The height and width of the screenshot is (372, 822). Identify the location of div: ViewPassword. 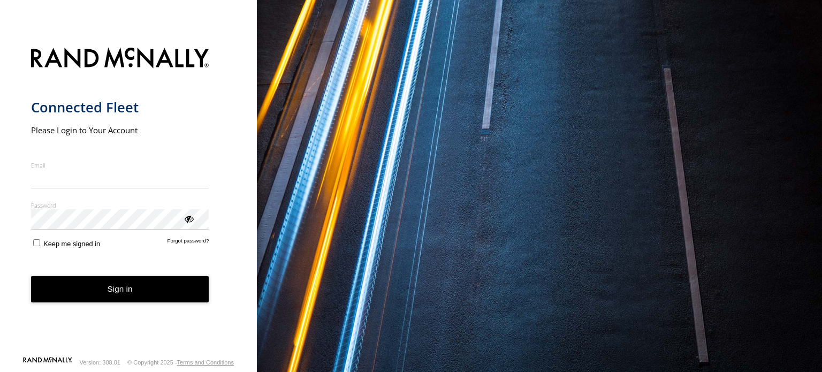
(188, 218).